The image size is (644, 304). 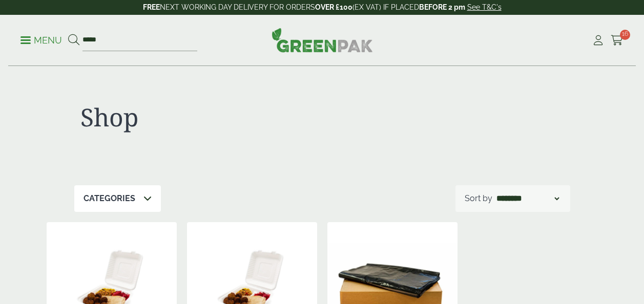 I want to click on select: Shop order, so click(x=528, y=199).